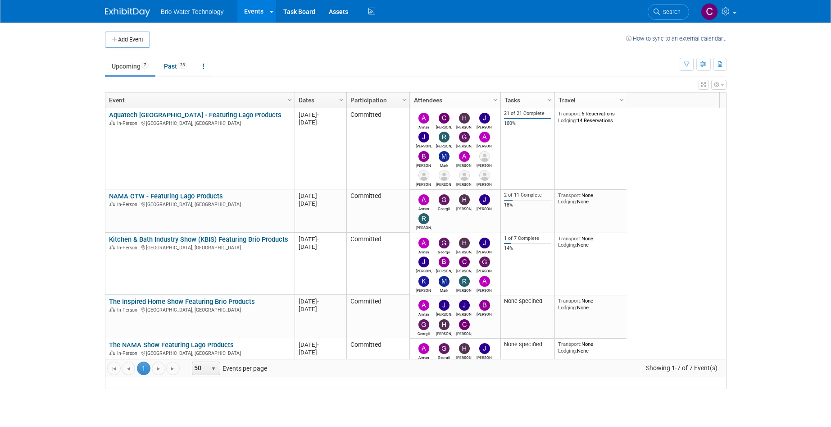 Image resolution: width=831 pixels, height=427 pixels. Describe the element at coordinates (130, 66) in the screenshot. I see `a: Upcoming7` at that location.